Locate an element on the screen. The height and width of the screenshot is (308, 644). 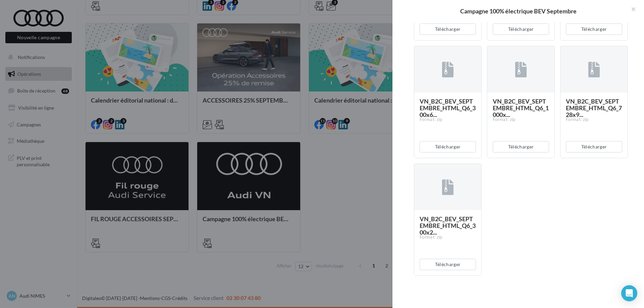
span: VN_B2C_BEV_SEPTEMBRE_HTML_Q6_728x9... is located at coordinates (594, 108).